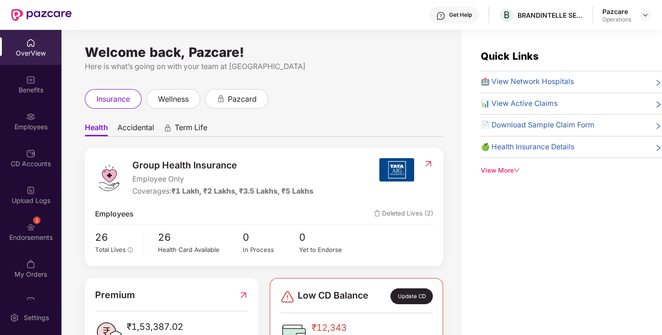 The height and width of the screenshot is (335, 662). I want to click on img: svg+xml;base64,PHN2ZyBpZD0iTXlfT3JkZXJzIiBkYXRhLW5hbWU9Ik15IE9yZGVycyIgeG1sbnM9Imh0dHA6Ly93d3cudz..., so click(31, 264).